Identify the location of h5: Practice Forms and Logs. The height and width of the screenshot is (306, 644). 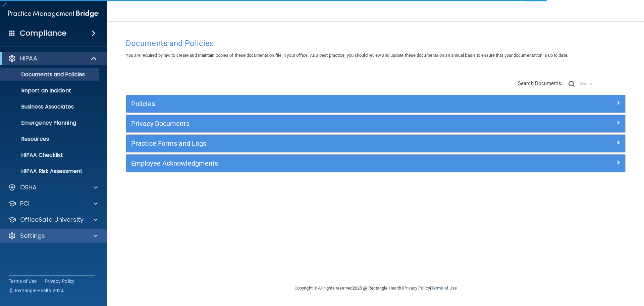
(313, 144).